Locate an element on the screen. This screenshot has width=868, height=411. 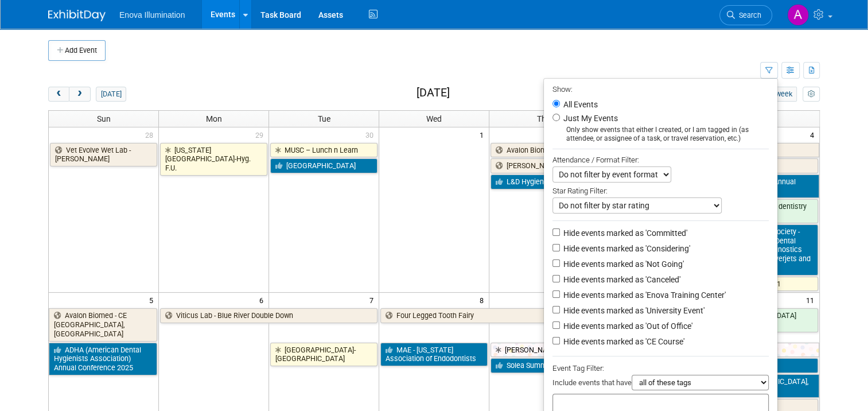
span: Thu is located at coordinates (544, 119).